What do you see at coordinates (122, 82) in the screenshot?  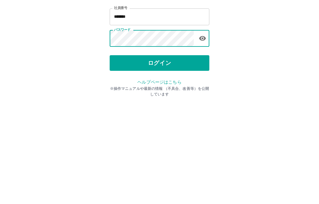 I see `label: パスワード` at bounding box center [122, 82].